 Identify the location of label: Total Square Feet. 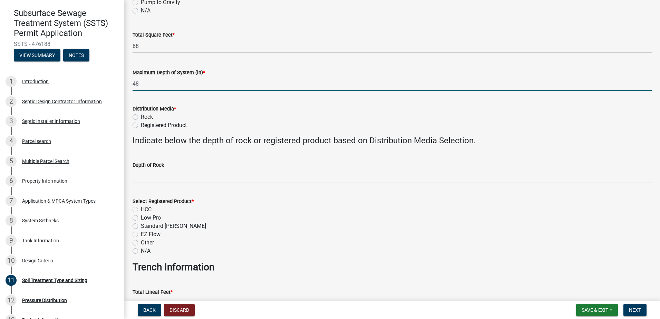
(154, 35).